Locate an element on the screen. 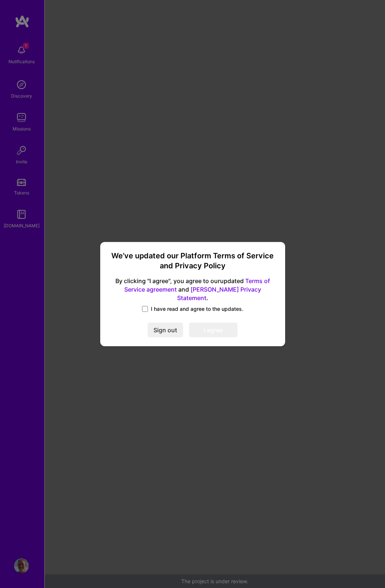 This screenshot has height=588, width=385. a: Terms of Service agreement is located at coordinates (197, 285).